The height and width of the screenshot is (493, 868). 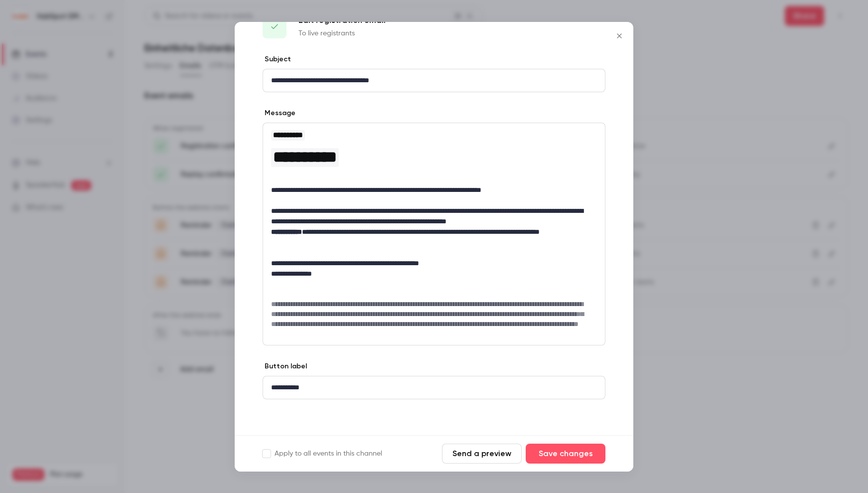 What do you see at coordinates (482, 454) in the screenshot?
I see `button: Send a preview` at bounding box center [482, 454].